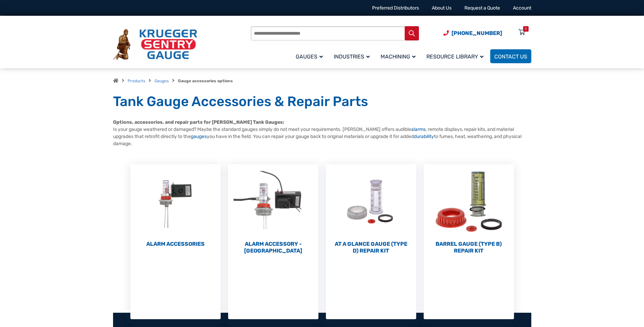 The image size is (644, 327). What do you see at coordinates (175, 205) in the screenshot?
I see `a: Visit product category Alarm Accessories` at bounding box center [175, 205].